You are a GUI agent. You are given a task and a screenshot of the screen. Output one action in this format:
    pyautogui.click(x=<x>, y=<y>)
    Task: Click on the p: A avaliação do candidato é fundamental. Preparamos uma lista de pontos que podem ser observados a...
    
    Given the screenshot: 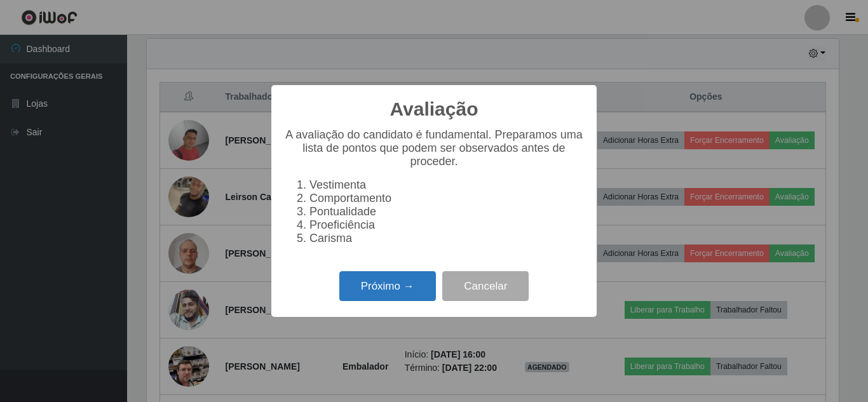 What is the action you would take?
    pyautogui.click(x=434, y=148)
    